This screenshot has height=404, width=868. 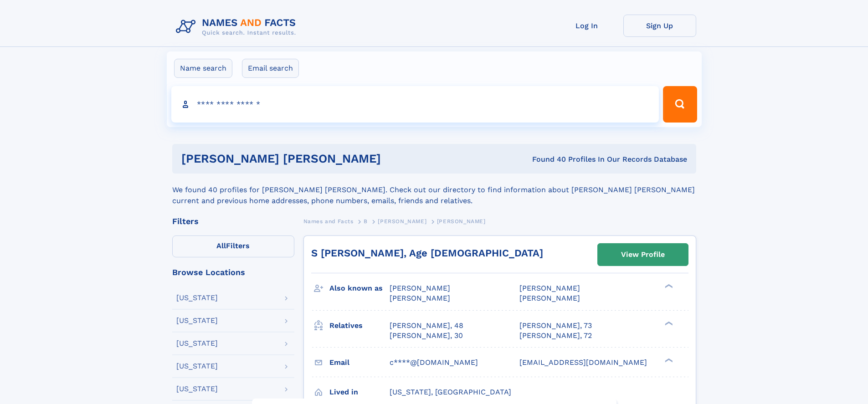 What do you see at coordinates (643, 254) in the screenshot?
I see `div: View Profile` at bounding box center [643, 254].